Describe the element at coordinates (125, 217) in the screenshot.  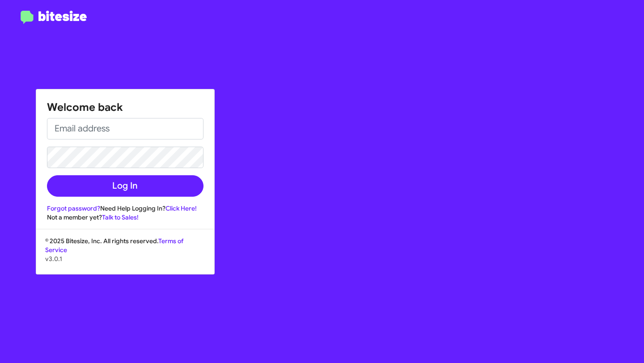
I see `div: Not a member yet?` at that location.